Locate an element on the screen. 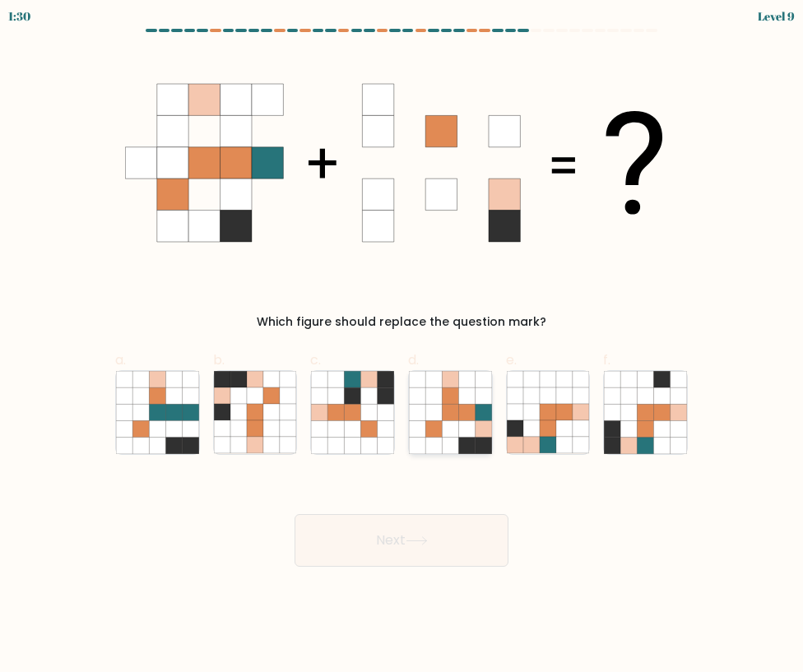  div: Level 9 is located at coordinates (776, 16).